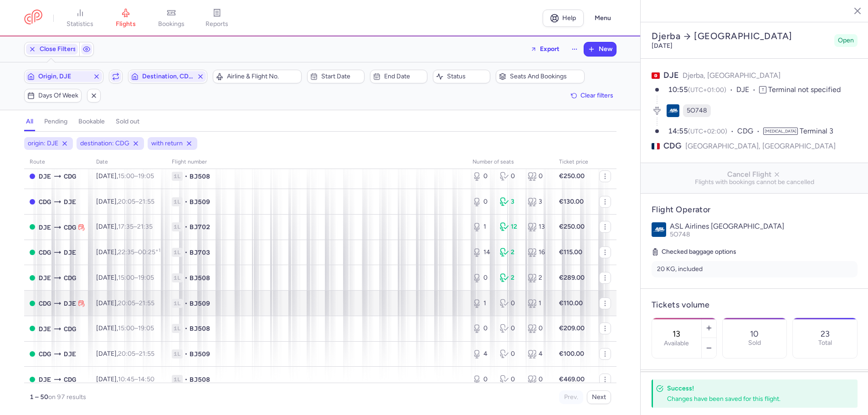 The image size is (868, 415). Describe the element at coordinates (572, 201) in the screenshot. I see `strong: €130.00` at that location.